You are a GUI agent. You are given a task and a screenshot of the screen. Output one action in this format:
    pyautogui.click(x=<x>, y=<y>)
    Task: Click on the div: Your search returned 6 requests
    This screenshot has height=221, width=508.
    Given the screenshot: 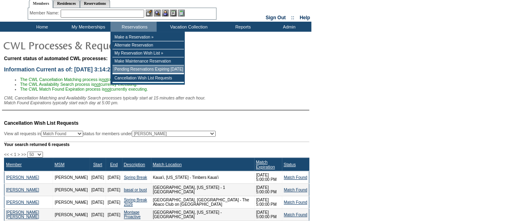 What is the action you would take?
    pyautogui.click(x=156, y=144)
    